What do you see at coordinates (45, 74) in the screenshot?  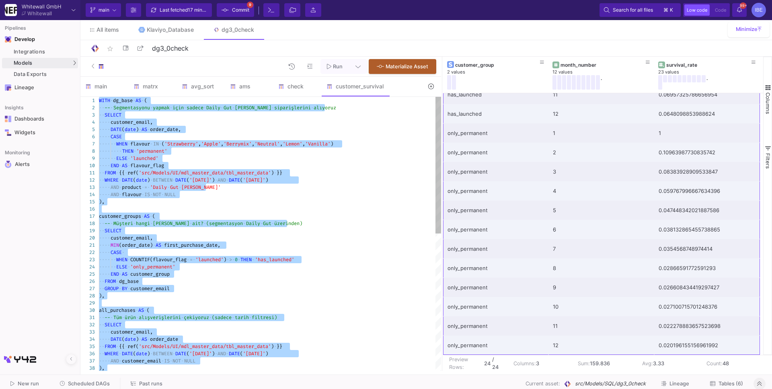 I see `div: Data Exports` at bounding box center [45, 74].